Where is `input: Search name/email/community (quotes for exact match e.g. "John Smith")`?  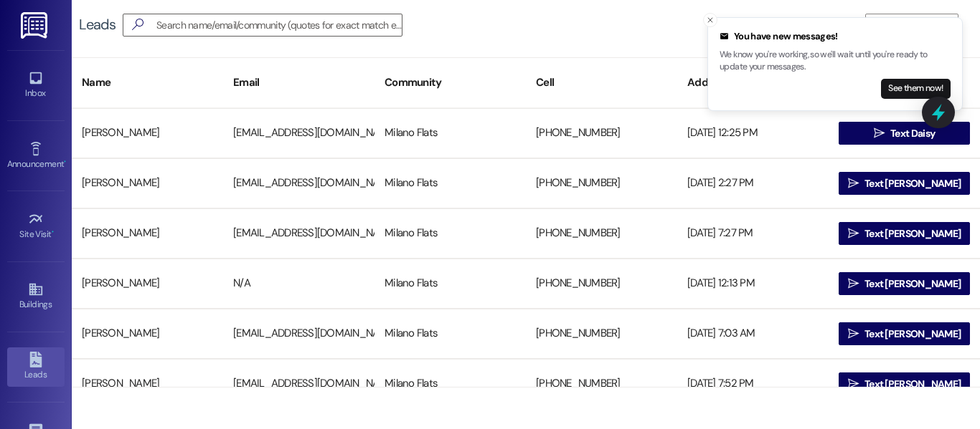
input: Search name/email/community (quotes for exact match e.g. "John Smith") is located at coordinates (279, 25).